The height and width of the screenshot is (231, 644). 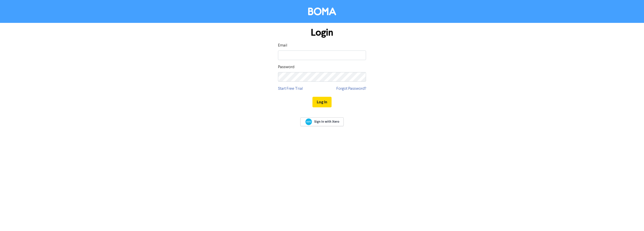 What do you see at coordinates (322, 121) in the screenshot?
I see `a: Sign In with Xero` at bounding box center [322, 121].